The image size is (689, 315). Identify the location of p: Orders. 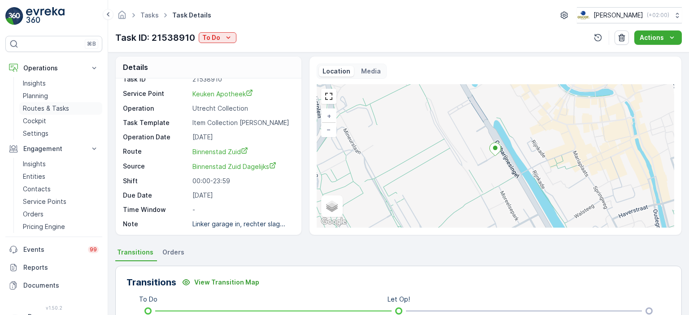
(33, 215).